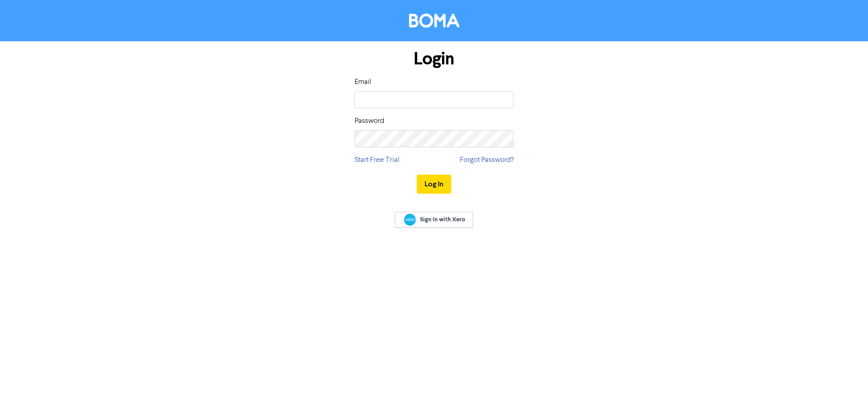 This screenshot has width=868, height=419. Describe the element at coordinates (363, 82) in the screenshot. I see `label: Email` at that location.